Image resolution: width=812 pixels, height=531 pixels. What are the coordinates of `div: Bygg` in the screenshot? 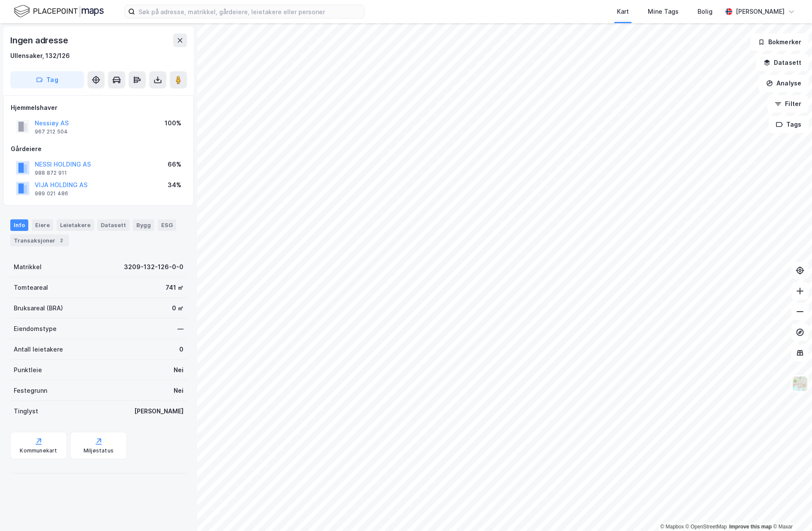 It's located at (144, 225).